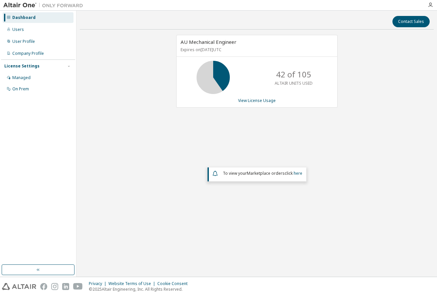 Image resolution: width=437 pixels, height=296 pixels. I want to click on div: Users, so click(18, 30).